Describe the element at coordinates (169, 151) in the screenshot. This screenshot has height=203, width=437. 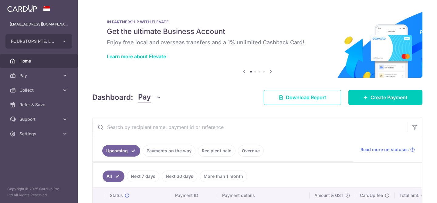
I see `a: Payments on the way` at that location.